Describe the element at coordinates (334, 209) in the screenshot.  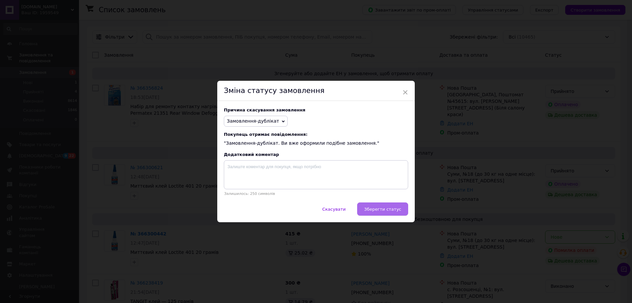
I see `button: Скасувати` at that location.